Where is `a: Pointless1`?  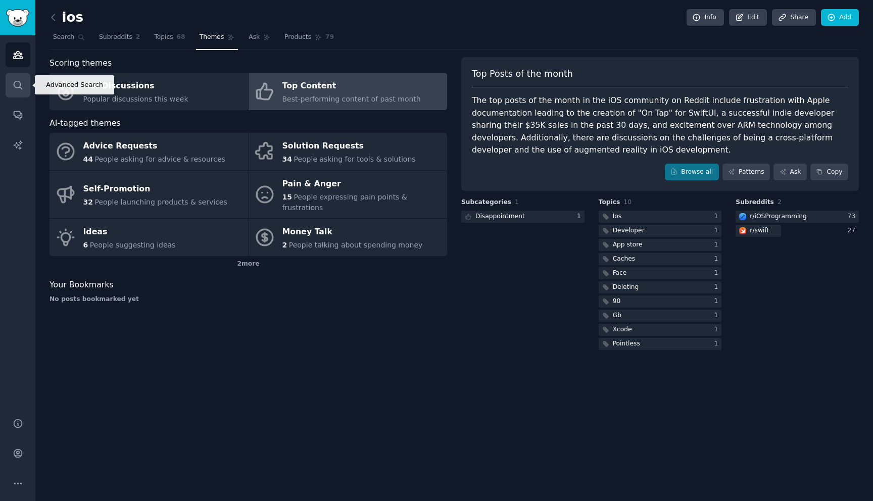
a: Pointless1 is located at coordinates (660, 344).